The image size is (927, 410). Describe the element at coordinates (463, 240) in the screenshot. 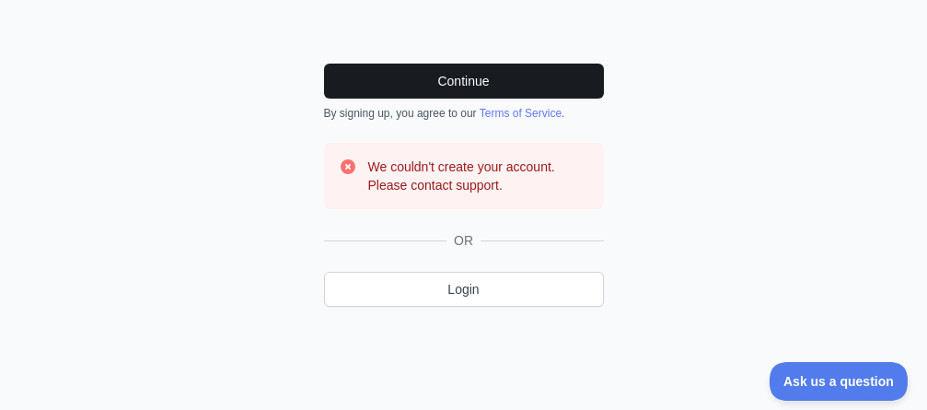

I see `span: OR` at that location.